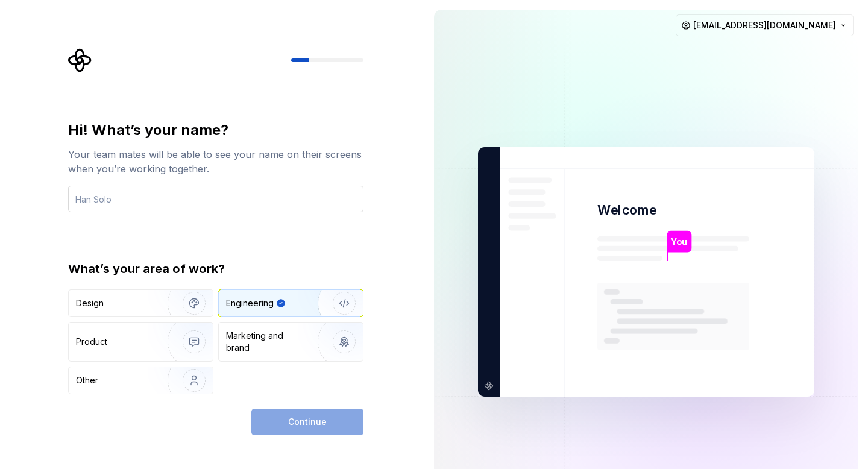 The image size is (868, 469). What do you see at coordinates (80, 61) in the screenshot?
I see `svg: Supernova Logo` at bounding box center [80, 61].